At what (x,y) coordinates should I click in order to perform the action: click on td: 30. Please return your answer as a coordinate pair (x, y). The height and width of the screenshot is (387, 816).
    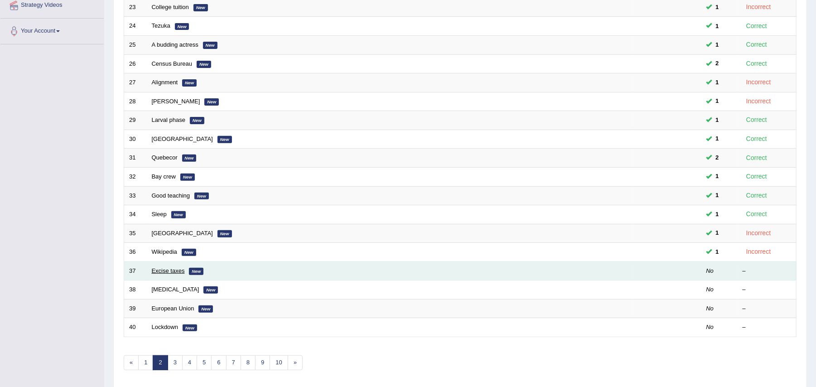
    Looking at the image, I should click on (135, 139).